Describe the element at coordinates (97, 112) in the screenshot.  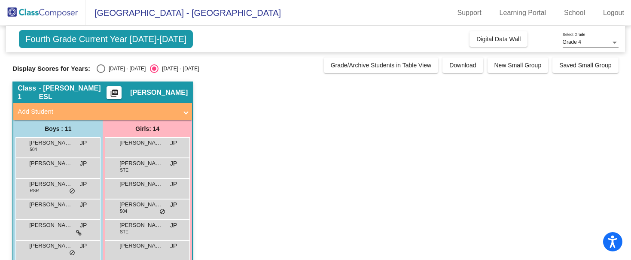
I see `mat-panel-title: Add Student` at that location.